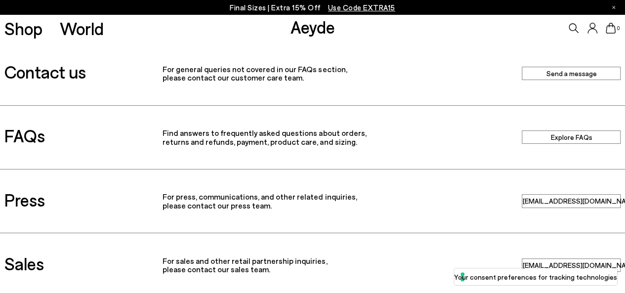 The width and height of the screenshot is (625, 293). Describe the element at coordinates (312, 73) in the screenshot. I see `p: For general queries not covered in our FAQs section, please contact our customer care team.` at that location.